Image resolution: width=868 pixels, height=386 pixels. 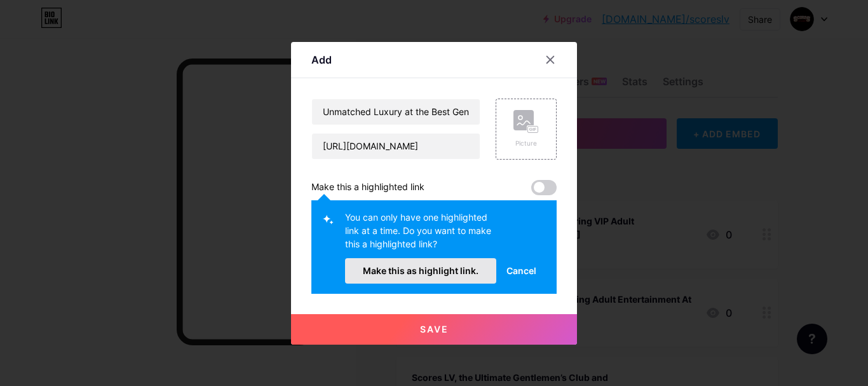 What do you see at coordinates (321, 60) in the screenshot?
I see `div: Add` at bounding box center [321, 60].